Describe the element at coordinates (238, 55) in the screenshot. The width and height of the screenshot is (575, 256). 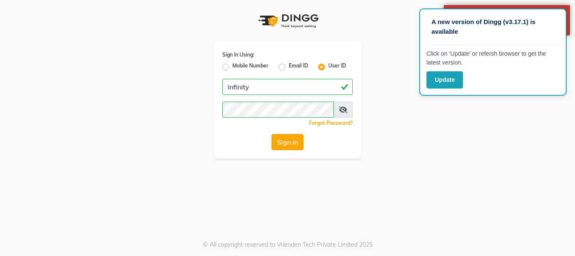
I see `label: Sign In Using:` at that location.